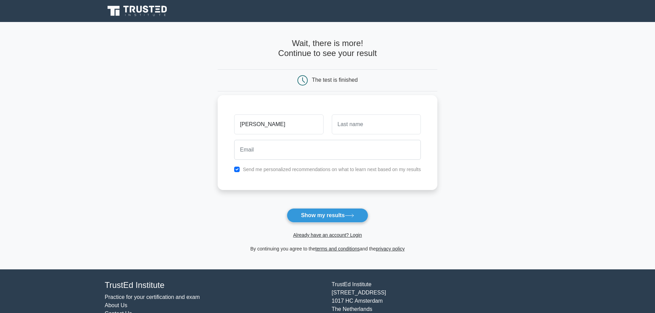  I want to click on button: Show my results, so click(327, 216).